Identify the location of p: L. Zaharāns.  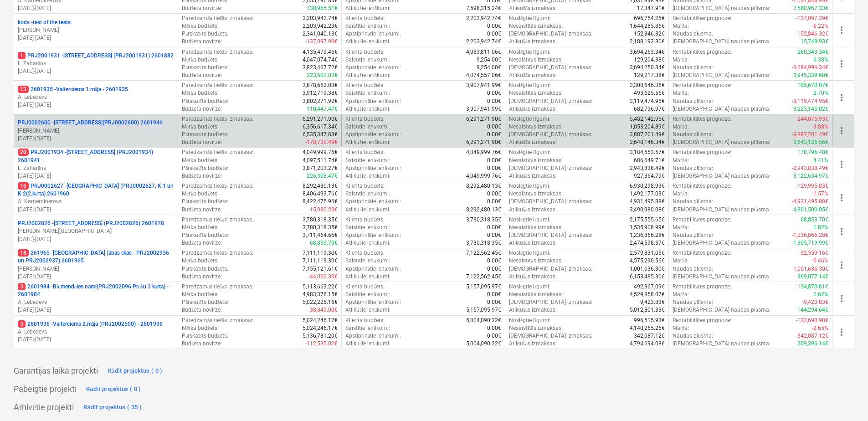
(95, 63).